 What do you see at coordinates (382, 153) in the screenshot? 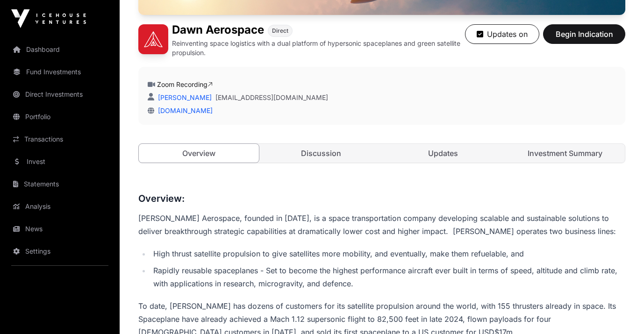
I see `nav: Tabs` at bounding box center [382, 153].